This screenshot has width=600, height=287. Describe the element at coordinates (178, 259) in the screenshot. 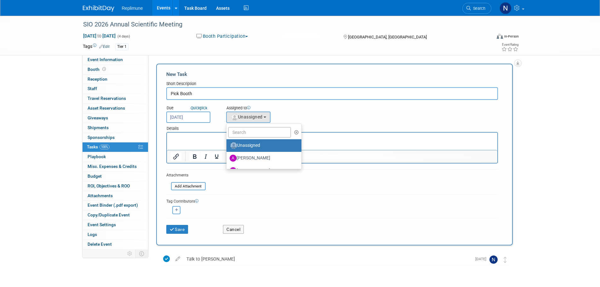

I see `a: edit` at that location.